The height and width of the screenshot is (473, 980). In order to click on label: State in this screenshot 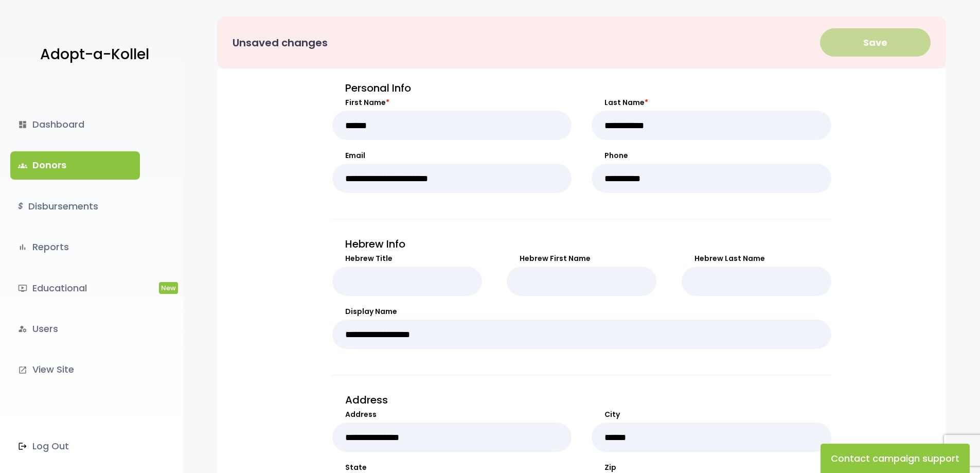, I will do `click(452, 467)`.